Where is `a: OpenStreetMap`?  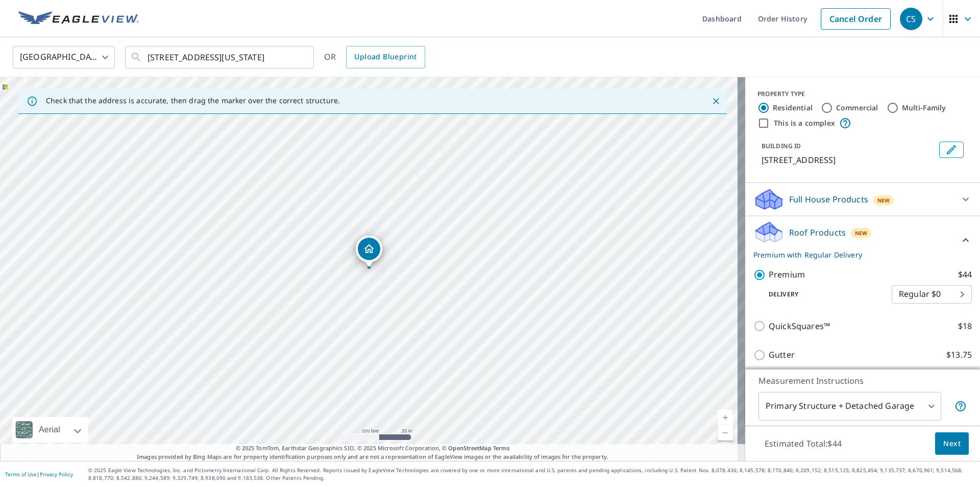
a: OpenStreetMap is located at coordinates (470, 448).